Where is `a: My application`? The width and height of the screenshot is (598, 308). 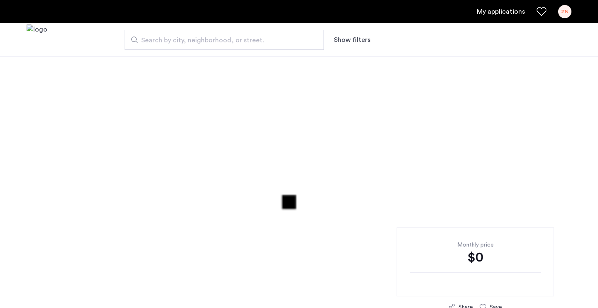 a: My application is located at coordinates (501, 12).